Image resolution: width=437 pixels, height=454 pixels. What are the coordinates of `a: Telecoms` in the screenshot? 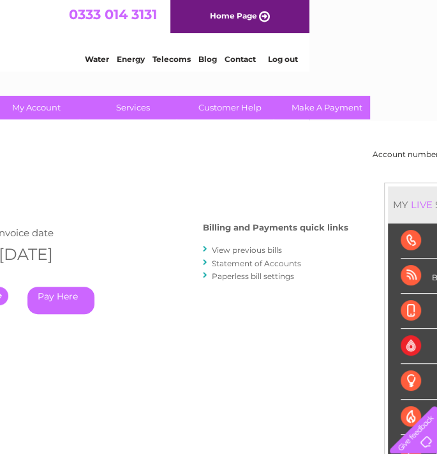 It's located at (299, 59).